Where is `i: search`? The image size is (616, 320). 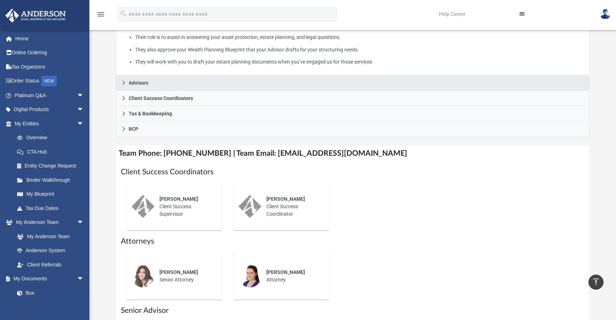
i: search is located at coordinates (123, 14).